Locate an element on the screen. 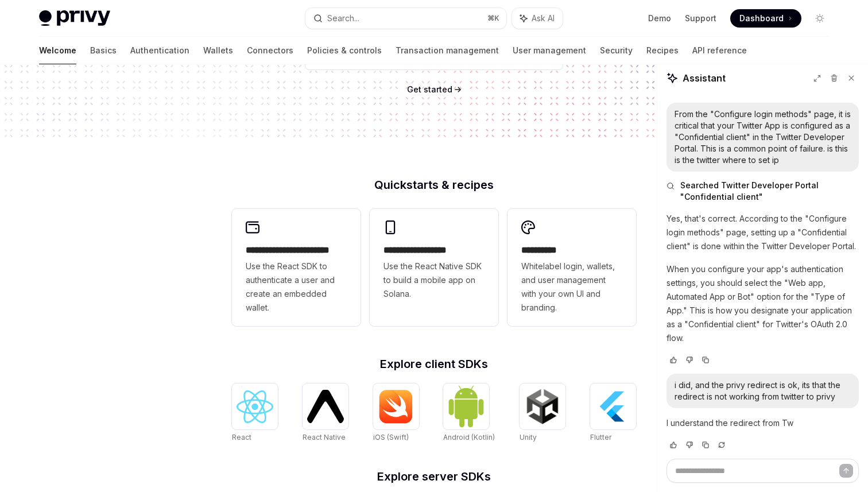  a: Wallets is located at coordinates (218, 50).